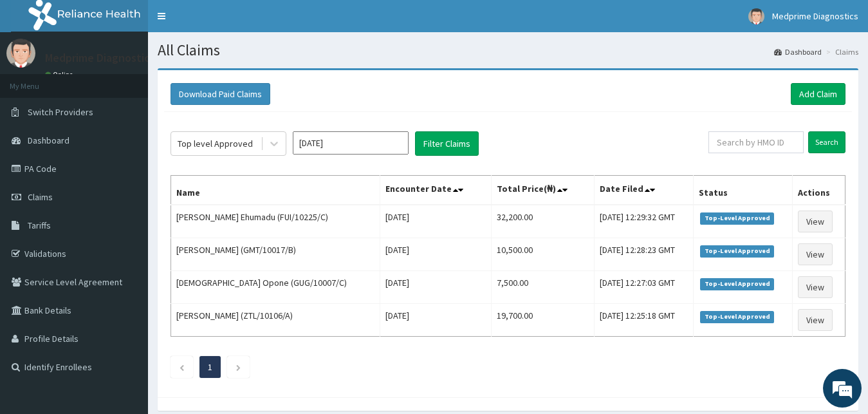  What do you see at coordinates (220, 94) in the screenshot?
I see `button: Download Paid Claims` at bounding box center [220, 94].